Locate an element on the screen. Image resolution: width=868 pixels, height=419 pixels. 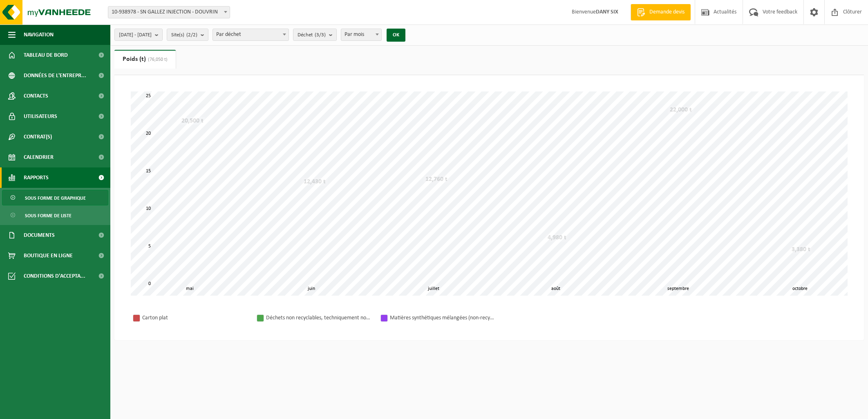
strong: DANY SIX is located at coordinates (606, 12).